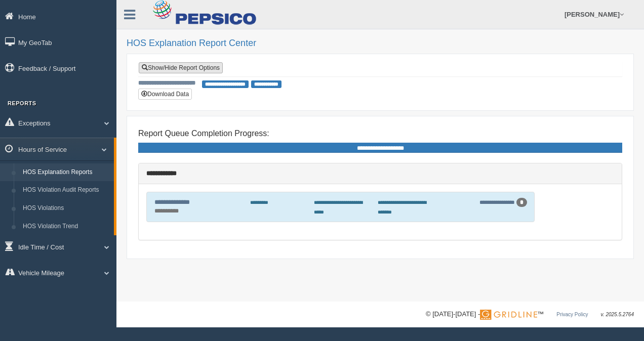  Describe the element at coordinates (181, 68) in the screenshot. I see `a: Show/Hide Report Options` at that location.